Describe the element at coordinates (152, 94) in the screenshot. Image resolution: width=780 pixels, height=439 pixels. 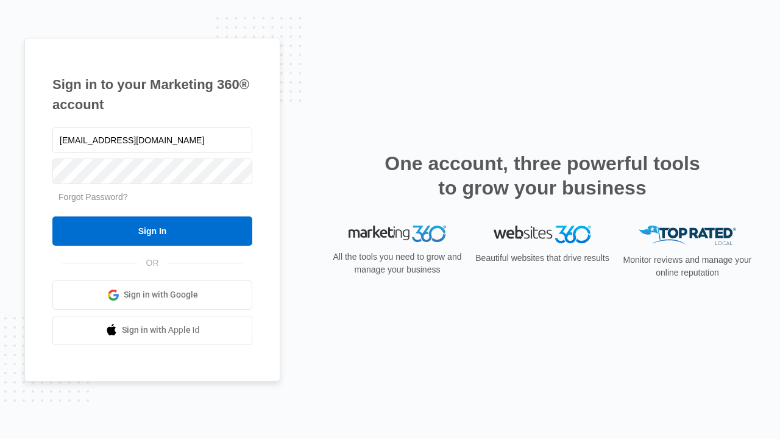
I see `h1: Sign in to your Marketing 360® account` at that location.